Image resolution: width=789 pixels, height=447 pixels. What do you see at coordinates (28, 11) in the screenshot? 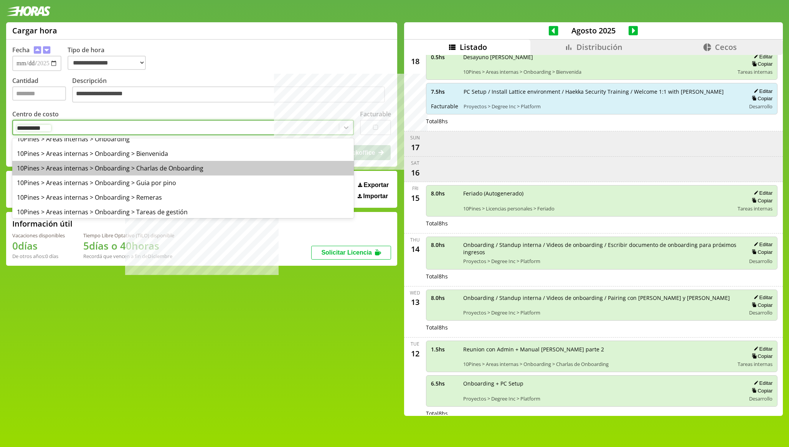
I see `img: logotipo` at bounding box center [28, 11].